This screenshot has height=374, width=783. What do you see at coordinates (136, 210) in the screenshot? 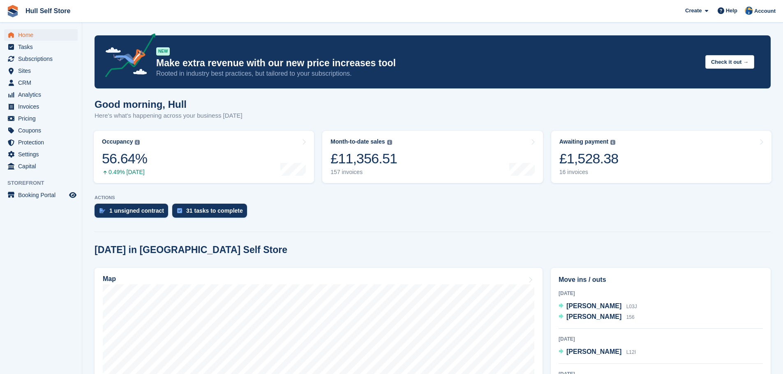
I see `div: 1 unsigned contract` at bounding box center [136, 210].